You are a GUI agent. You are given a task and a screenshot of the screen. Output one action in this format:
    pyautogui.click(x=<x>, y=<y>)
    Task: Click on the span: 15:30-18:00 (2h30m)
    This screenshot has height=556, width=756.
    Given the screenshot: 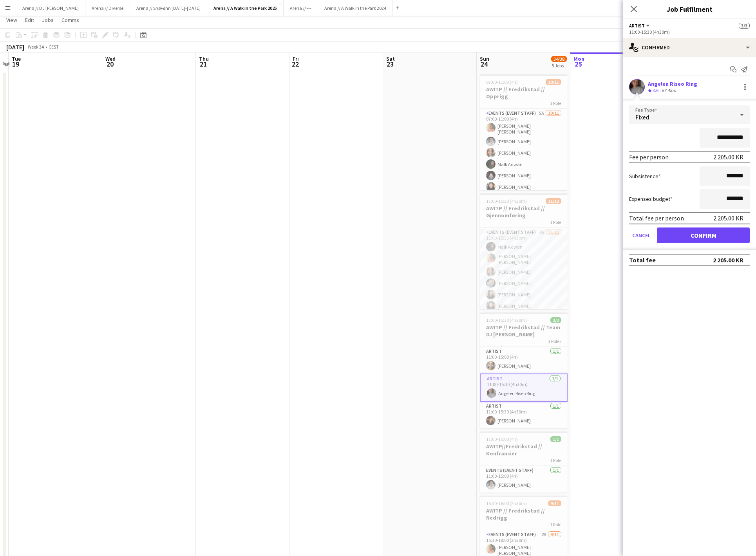 What is the action you would take?
    pyautogui.click(x=506, y=503)
    